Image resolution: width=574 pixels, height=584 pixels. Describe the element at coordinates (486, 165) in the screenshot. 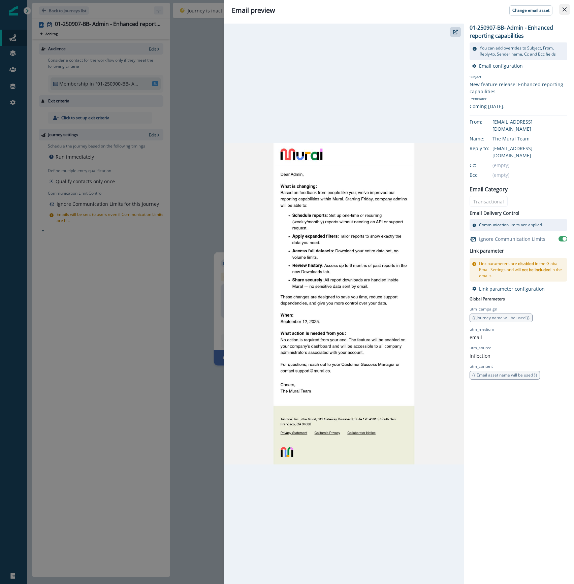

I see `div: Cc:` at that location.